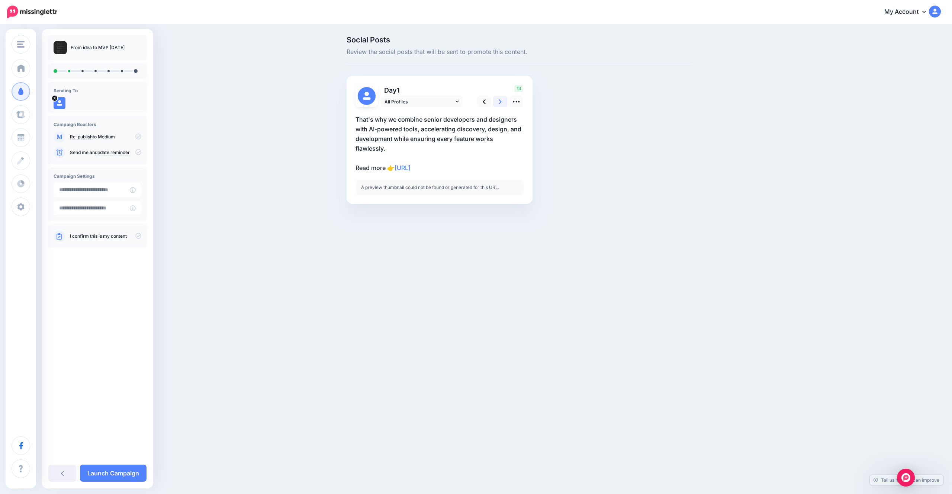 Image resolution: width=952 pixels, height=494 pixels. What do you see at coordinates (906, 478) in the screenshot?
I see `div: Open Intercom Messenger` at bounding box center [906, 478].